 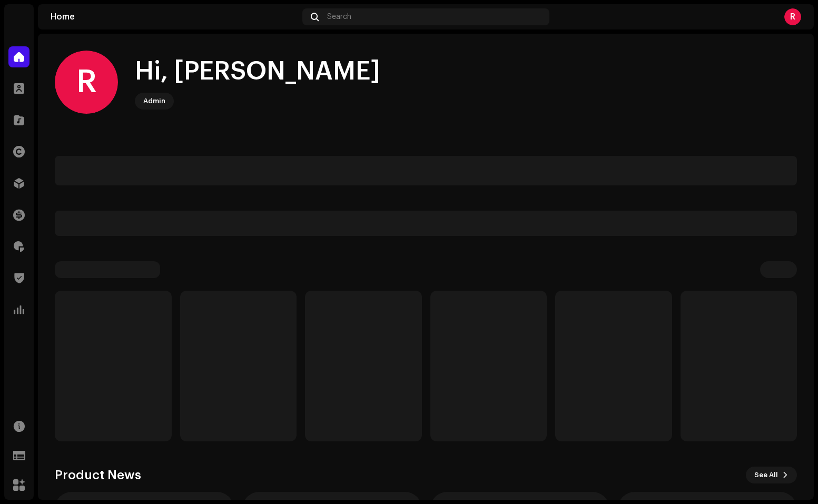 I want to click on button: See All, so click(x=771, y=475).